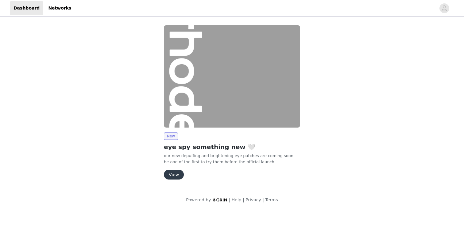 The width and height of the screenshot is (464, 233). Describe the element at coordinates (237, 200) in the screenshot. I see `a: Help` at that location.